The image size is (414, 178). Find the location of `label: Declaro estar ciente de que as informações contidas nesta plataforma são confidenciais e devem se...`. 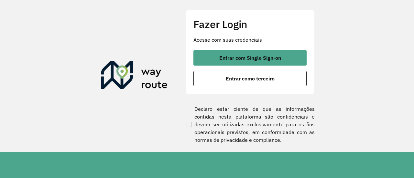

label: Declaro estar ciente de que as informações contidas nesta plataforma são confidenciais e devem se... is located at coordinates (250, 124).